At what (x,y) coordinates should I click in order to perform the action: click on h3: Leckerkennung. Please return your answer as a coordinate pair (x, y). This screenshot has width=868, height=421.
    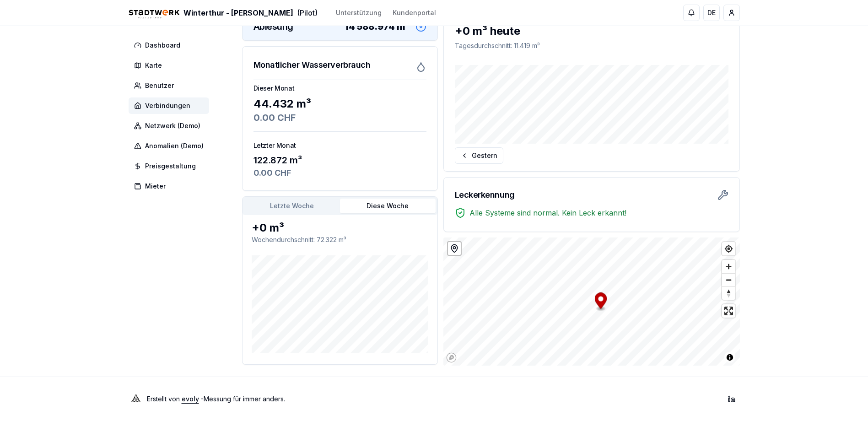
    Looking at the image, I should click on (485, 195).